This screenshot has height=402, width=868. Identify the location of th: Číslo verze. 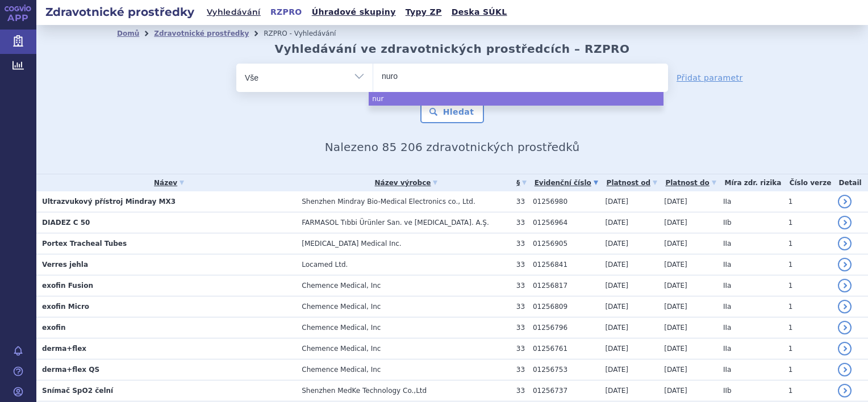
(807, 183).